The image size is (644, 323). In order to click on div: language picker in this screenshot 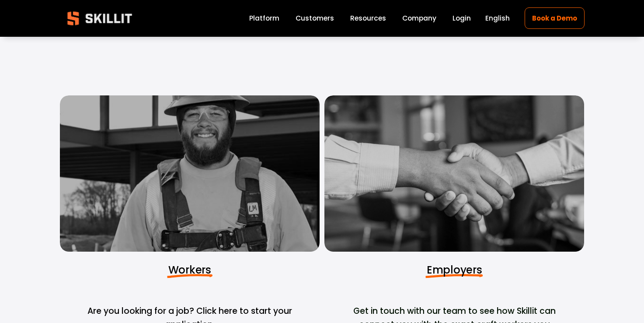, I will do `click(497, 19)`.